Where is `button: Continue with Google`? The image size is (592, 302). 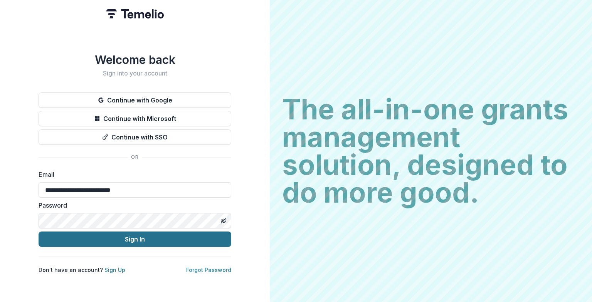 button: Continue with Google is located at coordinates (135, 100).